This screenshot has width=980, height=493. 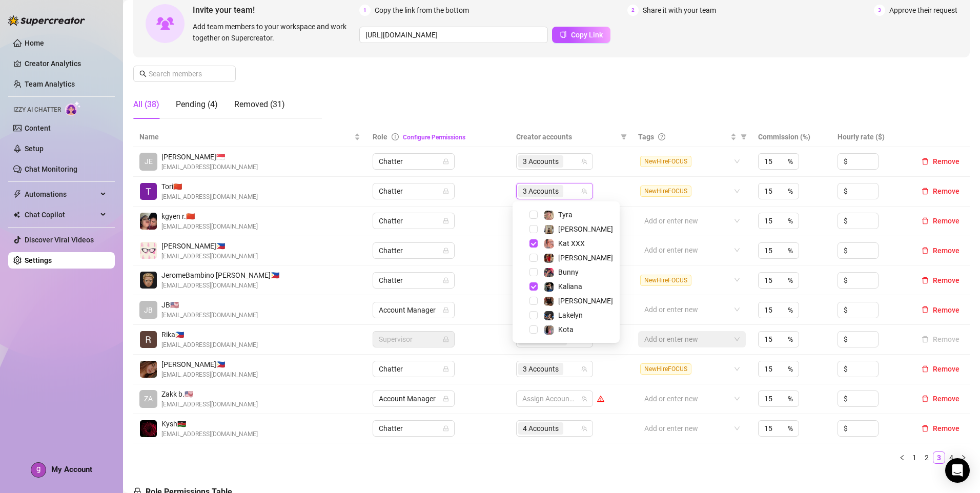 What do you see at coordinates (413, 339) in the screenshot?
I see `span: Supervisor` at bounding box center [413, 339].